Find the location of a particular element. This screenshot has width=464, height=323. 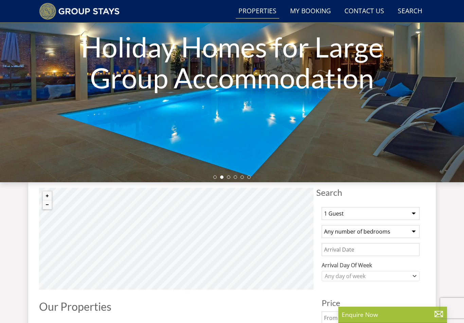

img: Group Stays is located at coordinates (79, 11).